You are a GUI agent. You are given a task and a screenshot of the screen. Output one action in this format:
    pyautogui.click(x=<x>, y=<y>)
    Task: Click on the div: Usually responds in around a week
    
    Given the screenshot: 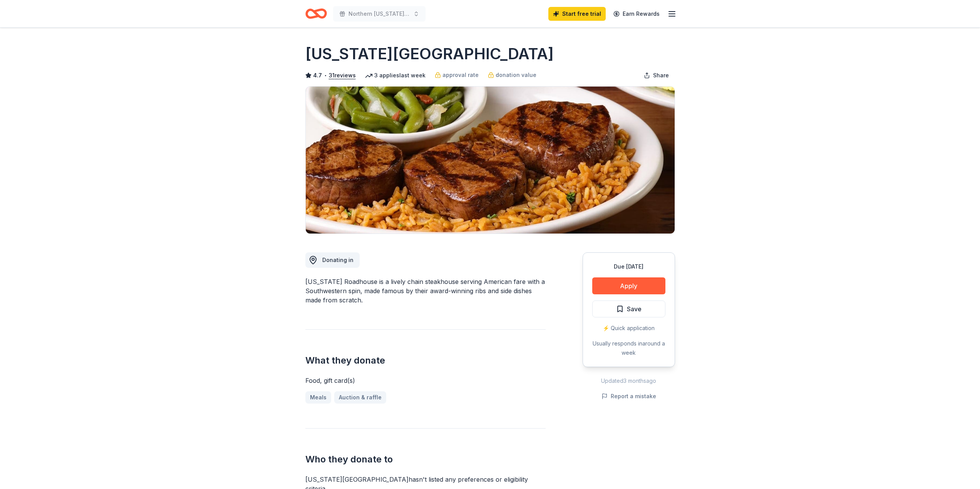 What is the action you would take?
    pyautogui.click(x=628, y=348)
    